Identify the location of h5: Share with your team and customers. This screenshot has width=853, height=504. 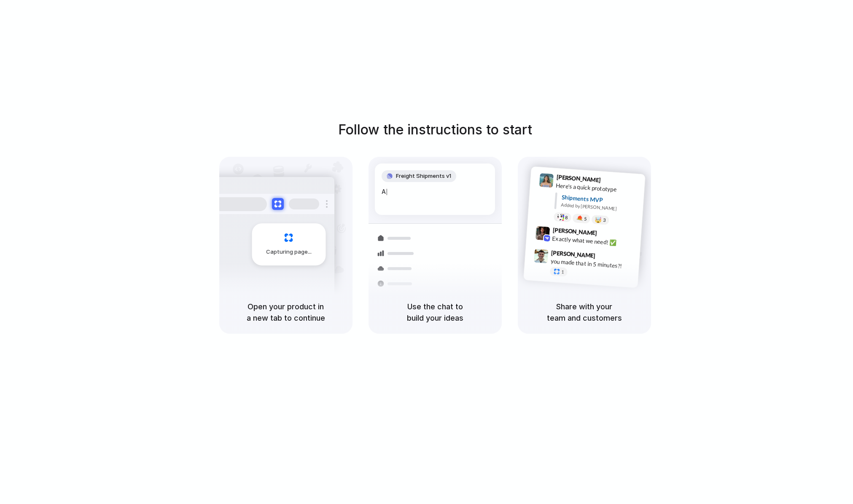
(584, 312).